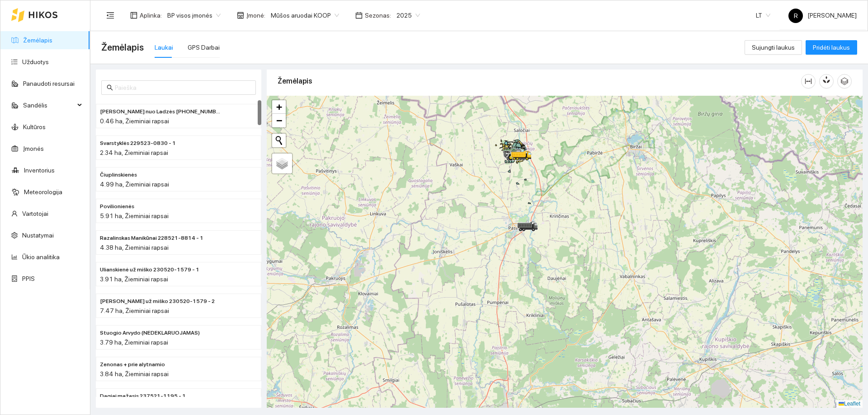  I want to click on span: R, so click(795, 16).